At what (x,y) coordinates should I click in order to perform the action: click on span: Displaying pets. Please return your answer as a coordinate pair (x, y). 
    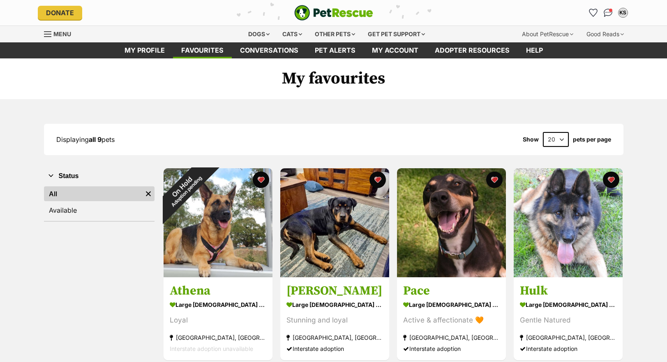
    Looking at the image, I should click on (85, 139).